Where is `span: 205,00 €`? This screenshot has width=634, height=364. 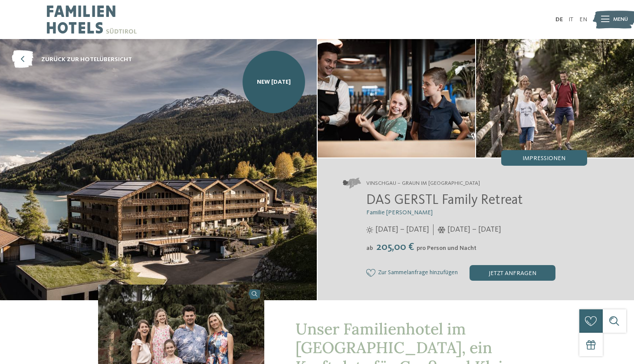 span: 205,00 € is located at coordinates (395, 247).